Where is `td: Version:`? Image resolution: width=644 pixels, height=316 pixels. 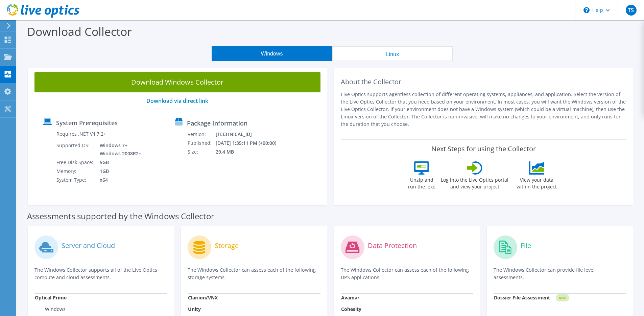
td: Version: is located at coordinates (201, 135).